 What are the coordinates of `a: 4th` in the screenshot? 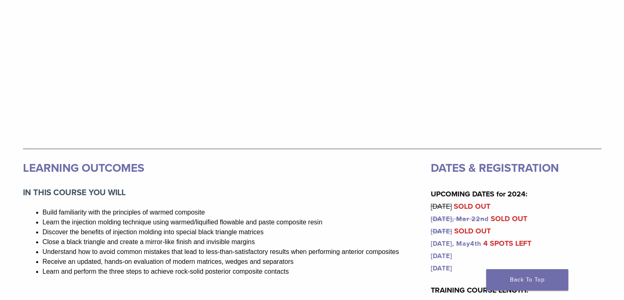 It's located at (476, 243).